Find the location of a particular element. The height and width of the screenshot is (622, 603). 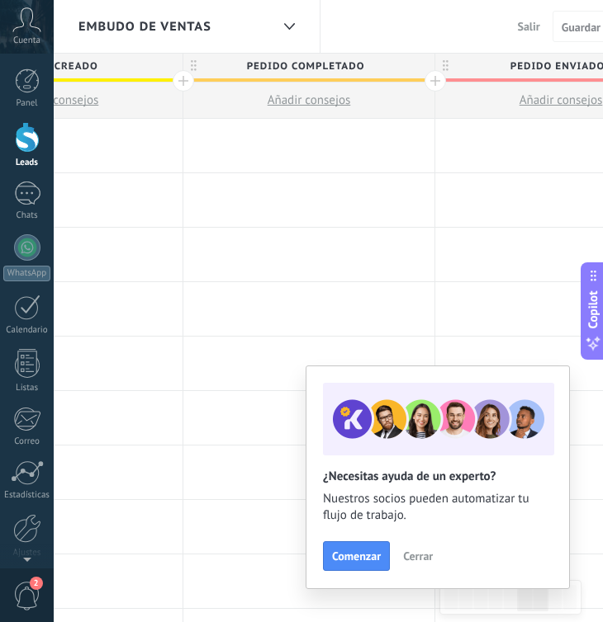

div: Embudo de ventas is located at coordinates (289, 26).